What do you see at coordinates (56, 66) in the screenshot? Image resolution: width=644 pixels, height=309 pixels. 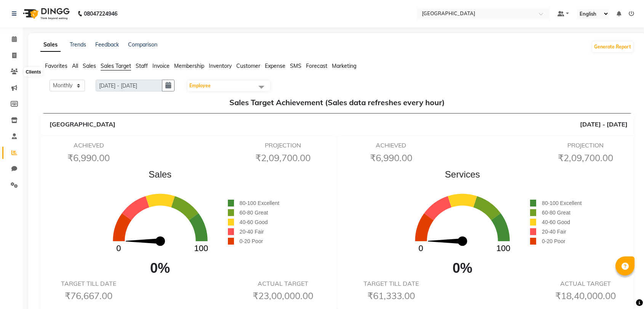 I see `span: Favorites` at bounding box center [56, 66].